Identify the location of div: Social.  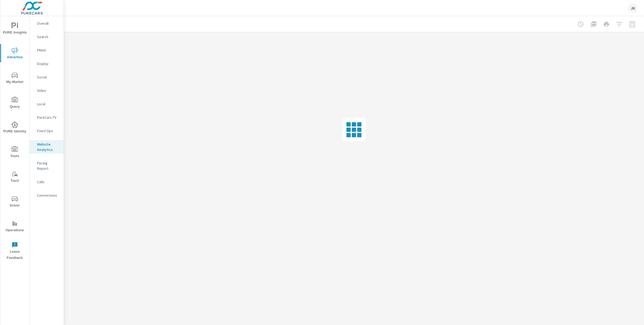
(46, 77).